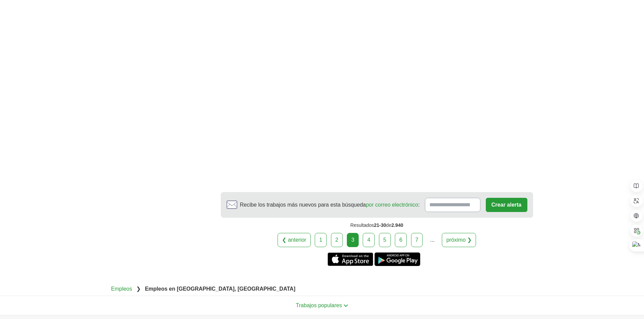  What do you see at coordinates (401, 240) in the screenshot?
I see `a: 6` at bounding box center [401, 240].